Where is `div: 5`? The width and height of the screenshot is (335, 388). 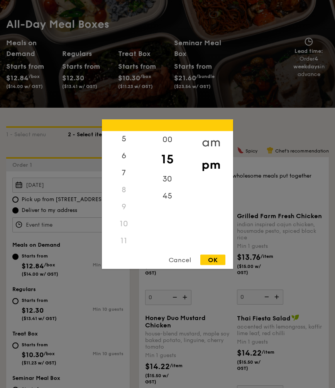 div: 5 is located at coordinates (123, 139).